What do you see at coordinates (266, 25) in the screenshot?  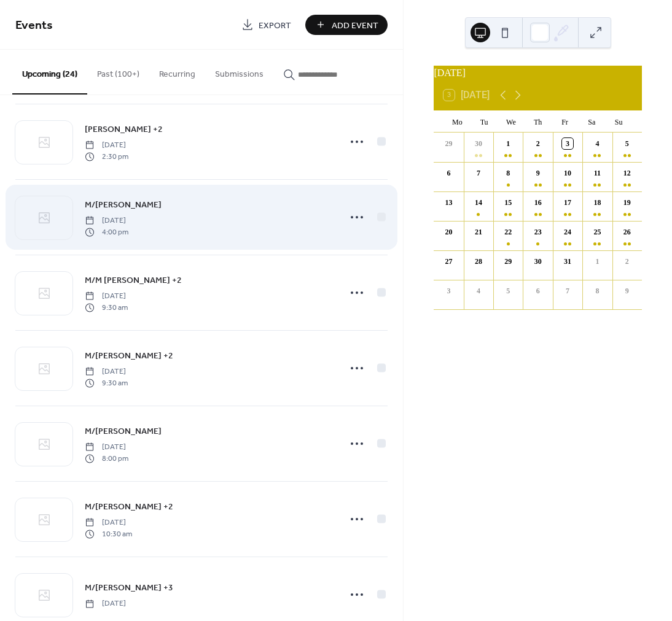 I see `a: Export` at bounding box center [266, 25].